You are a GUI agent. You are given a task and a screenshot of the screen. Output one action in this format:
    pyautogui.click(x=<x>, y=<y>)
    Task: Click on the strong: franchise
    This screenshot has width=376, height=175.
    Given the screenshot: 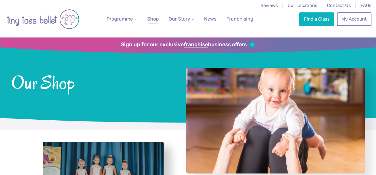 What is the action you would take?
    pyautogui.click(x=196, y=45)
    